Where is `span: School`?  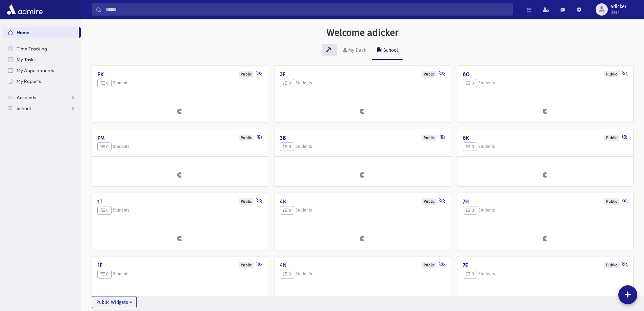 span: School is located at coordinates (24, 108).